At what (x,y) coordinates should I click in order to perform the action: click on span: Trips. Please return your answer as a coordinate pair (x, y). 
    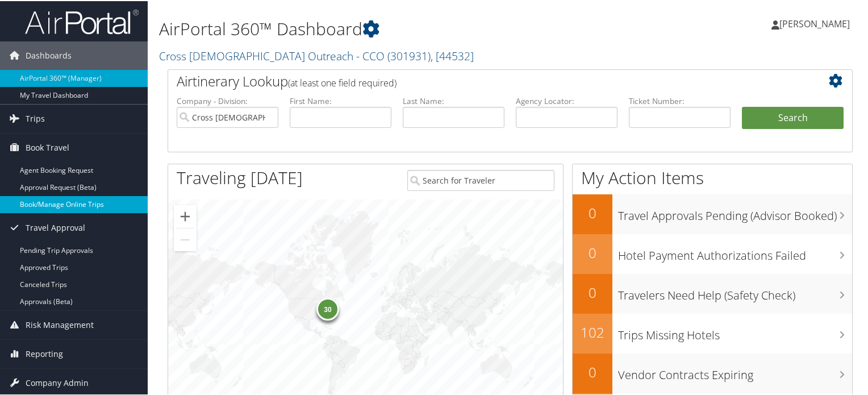
    Looking at the image, I should click on (35, 118).